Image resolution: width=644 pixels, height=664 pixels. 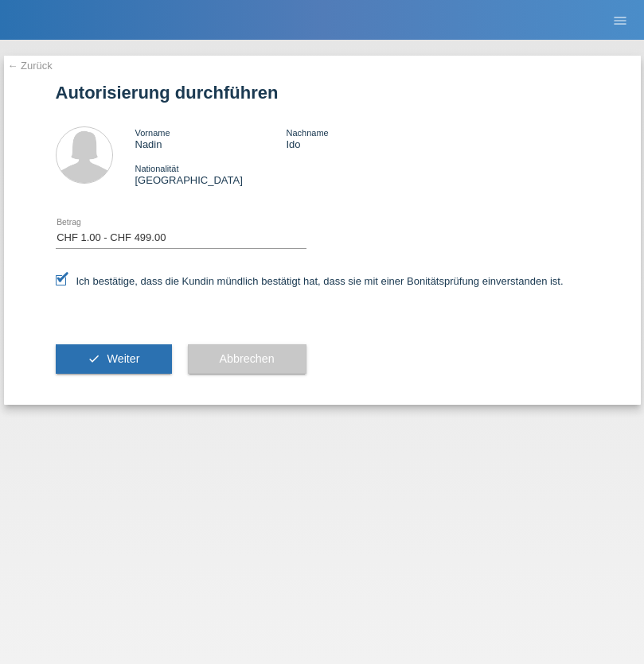 What do you see at coordinates (247, 358) in the screenshot?
I see `span: Abbrechen` at bounding box center [247, 358].